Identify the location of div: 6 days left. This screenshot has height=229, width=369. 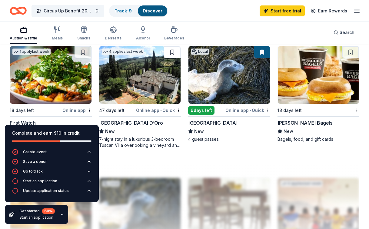
(201, 110).